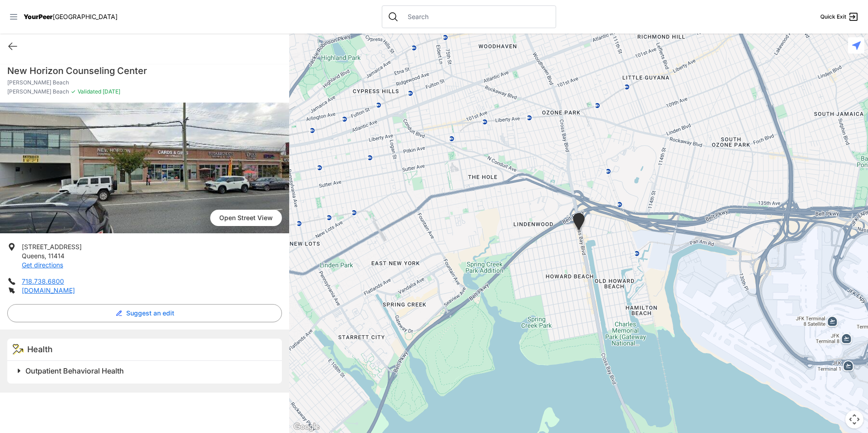 The height and width of the screenshot is (433, 868). I want to click on h1: New Horizon Counseling Center, so click(145, 70).